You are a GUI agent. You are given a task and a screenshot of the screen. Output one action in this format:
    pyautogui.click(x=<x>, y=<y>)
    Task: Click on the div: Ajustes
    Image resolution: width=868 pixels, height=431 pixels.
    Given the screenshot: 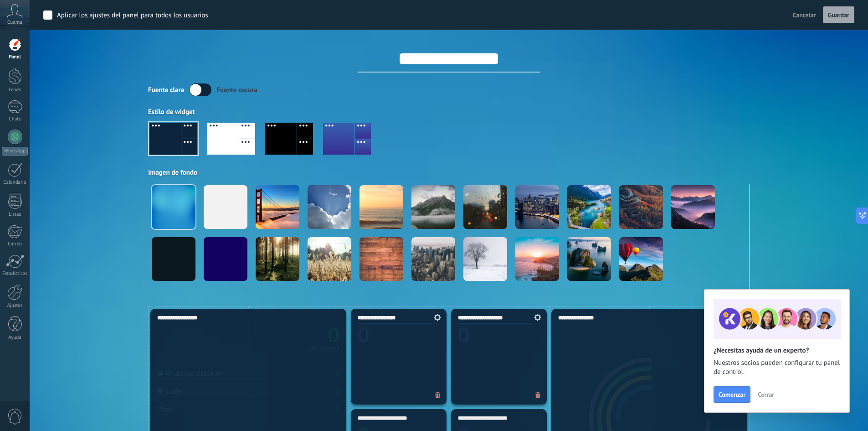 What is the action you would take?
    pyautogui.click(x=15, y=306)
    